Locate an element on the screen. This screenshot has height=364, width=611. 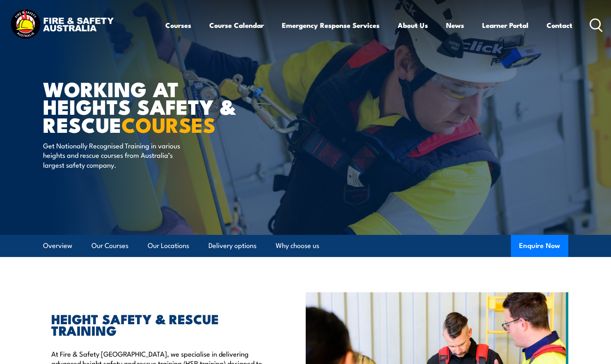
a: News is located at coordinates (455, 25).